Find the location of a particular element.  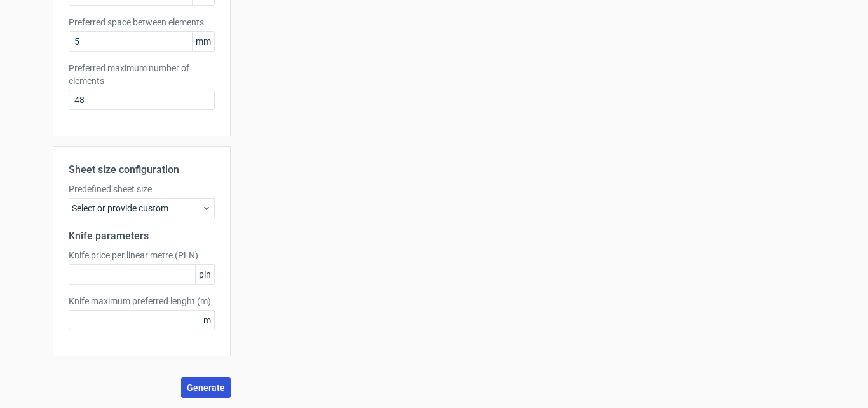

span: mm is located at coordinates (203, 41).